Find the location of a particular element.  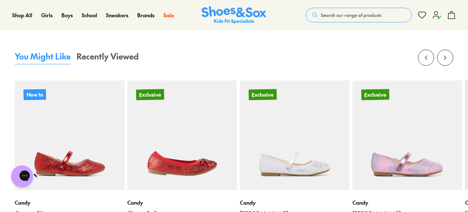

span: Sale is located at coordinates (168, 15).